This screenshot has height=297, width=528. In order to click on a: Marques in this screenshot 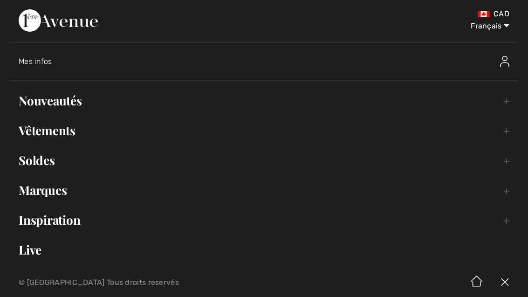, I will do `click(264, 190)`.